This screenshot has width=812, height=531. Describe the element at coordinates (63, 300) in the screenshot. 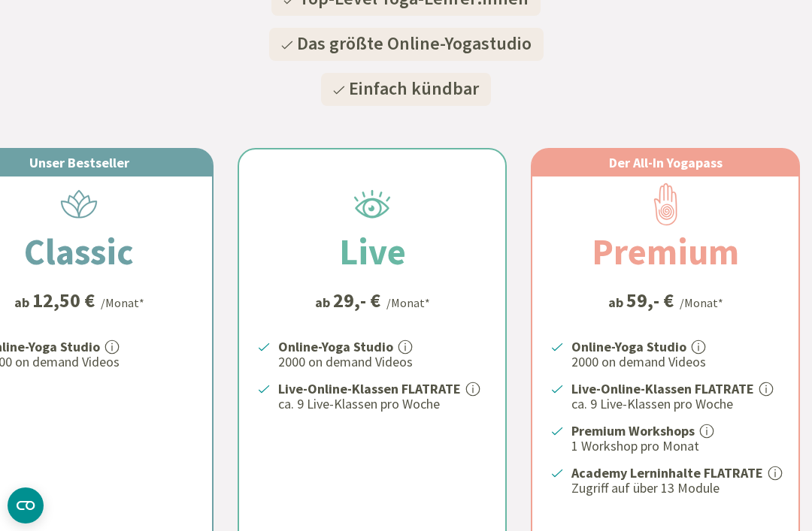

I see `div: 12,50 €` at that location.